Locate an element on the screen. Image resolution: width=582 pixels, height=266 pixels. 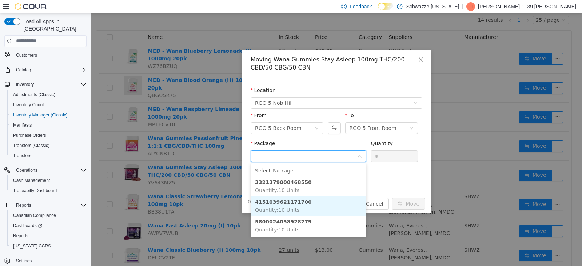
li: 5800024058928779 is located at coordinates (217, 212).